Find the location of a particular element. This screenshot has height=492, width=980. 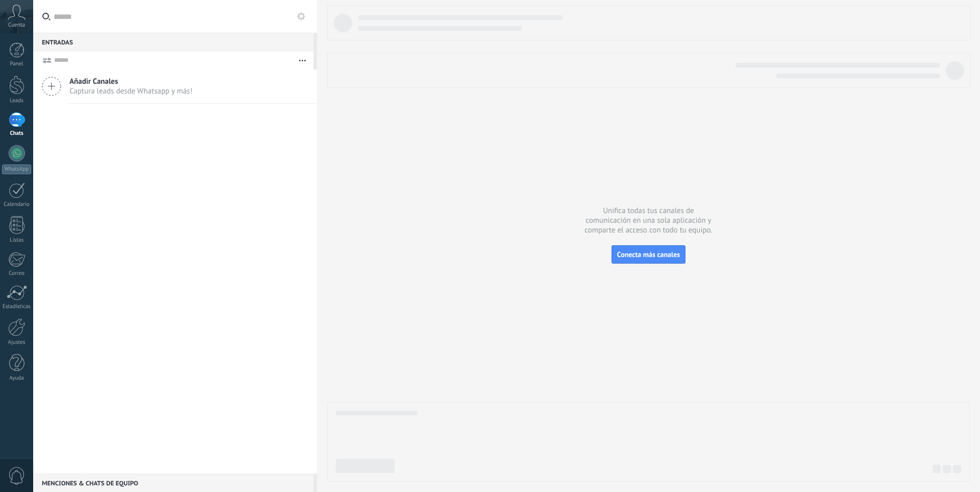

div: Ayuda is located at coordinates (17, 378).